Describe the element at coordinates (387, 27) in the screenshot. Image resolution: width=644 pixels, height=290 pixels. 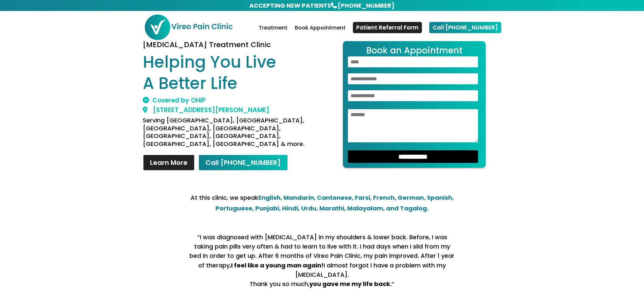
I see `a: Patient Referral Form` at that location.